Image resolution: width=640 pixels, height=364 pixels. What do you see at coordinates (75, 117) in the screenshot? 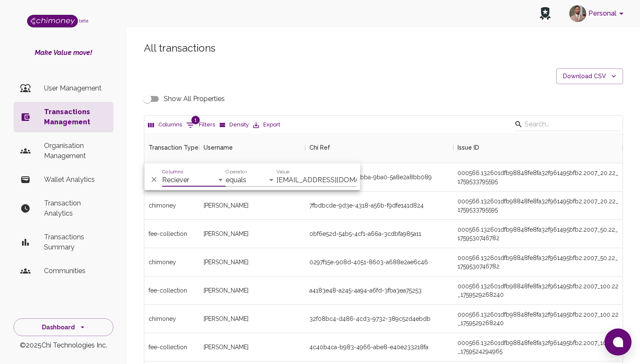
I see `p: Transactions Management` at bounding box center [75, 117].